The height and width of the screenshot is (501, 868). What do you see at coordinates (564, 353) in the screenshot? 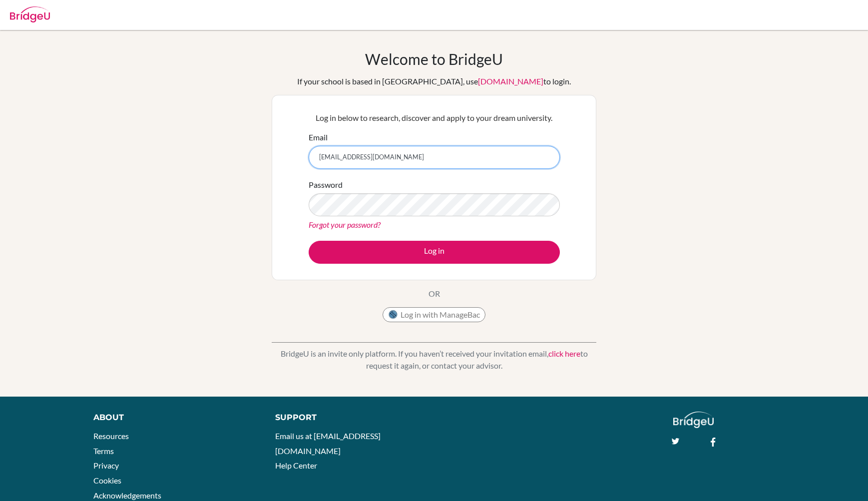
I see `a: click here` at bounding box center [564, 353].